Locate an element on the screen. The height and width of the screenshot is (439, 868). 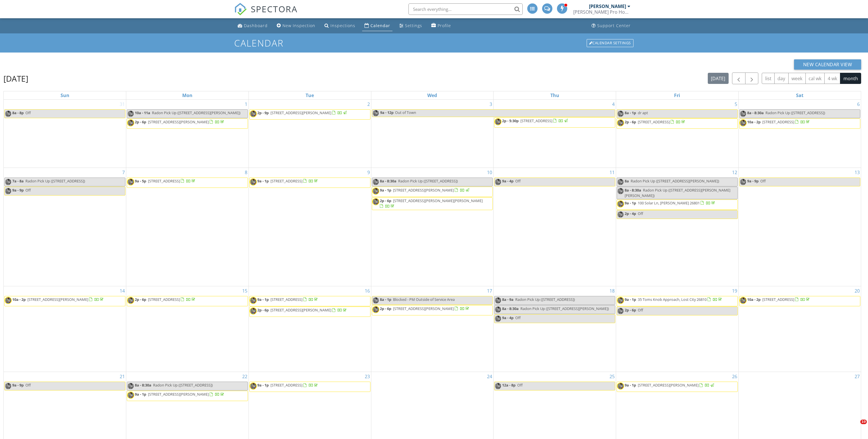
div: Ellingwood Pro Home Inspections is located at coordinates (602, 12).